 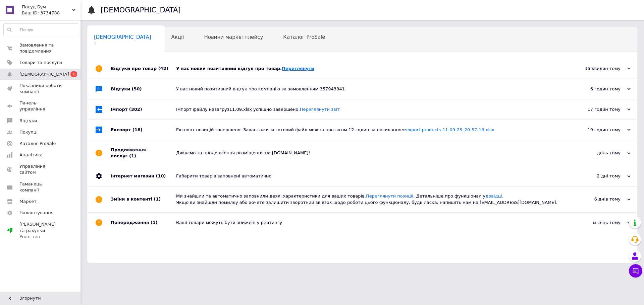 What do you see at coordinates (320, 109) in the screenshot?
I see `a: Переглянути звіт` at bounding box center [320, 109].